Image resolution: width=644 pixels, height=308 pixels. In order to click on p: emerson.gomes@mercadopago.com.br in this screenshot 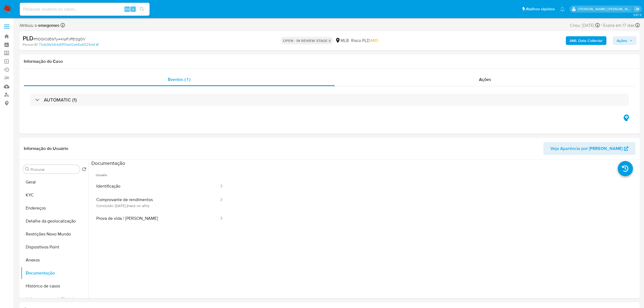, I will do `click(605, 9)`.